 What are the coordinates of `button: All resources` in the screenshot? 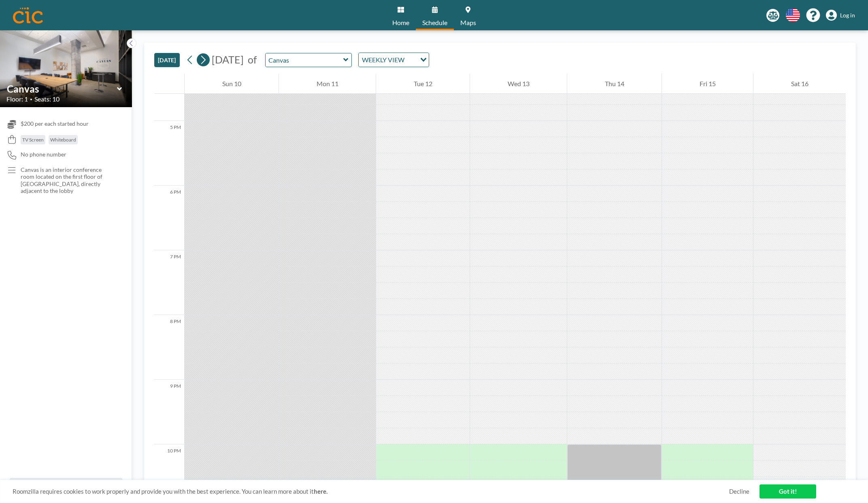 It's located at (66, 486).